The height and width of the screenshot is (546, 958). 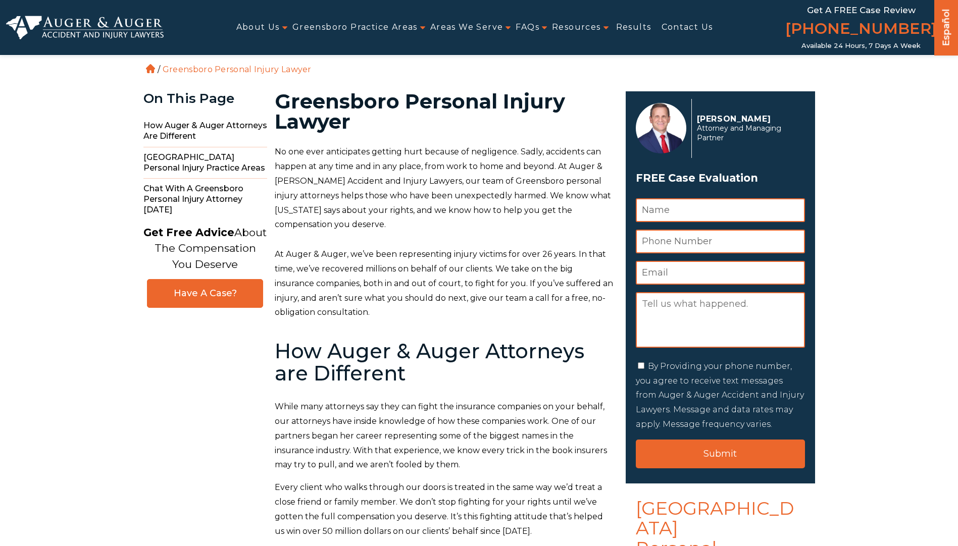 I want to click on span: Available 24 Hours, 7 Days a Week, so click(x=861, y=46).